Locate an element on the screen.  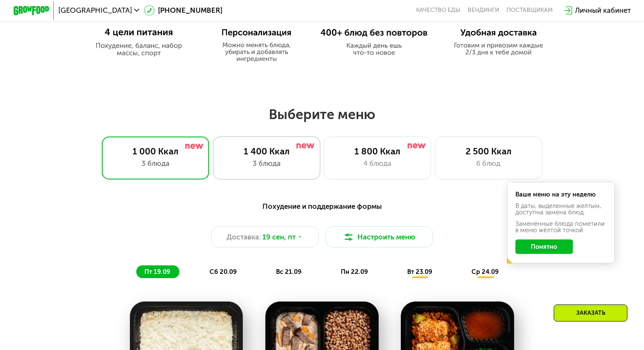
a: Вендинги is located at coordinates (484, 10).